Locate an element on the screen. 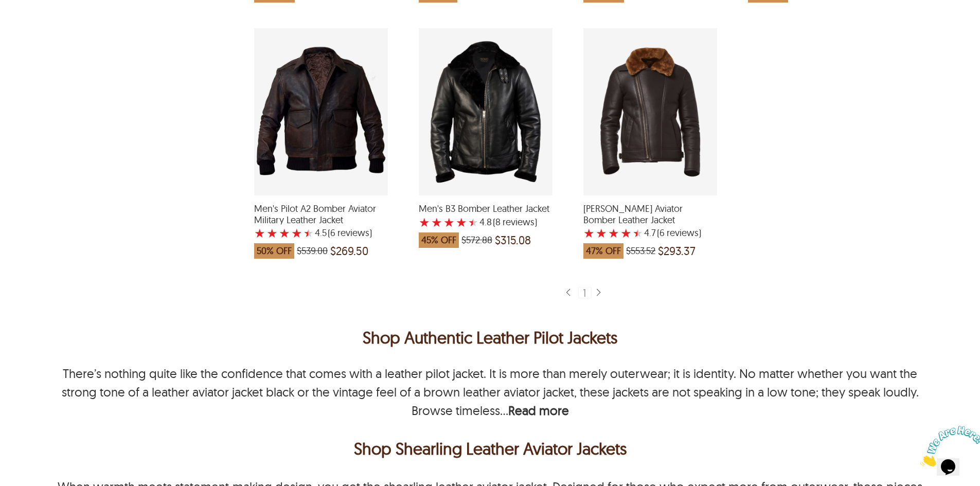  a: Men's Pilot A2 Bomber Aviator Military Leather Jacket with a 4.5 Star Rating 6 Product Review whi... is located at coordinates (321, 226).